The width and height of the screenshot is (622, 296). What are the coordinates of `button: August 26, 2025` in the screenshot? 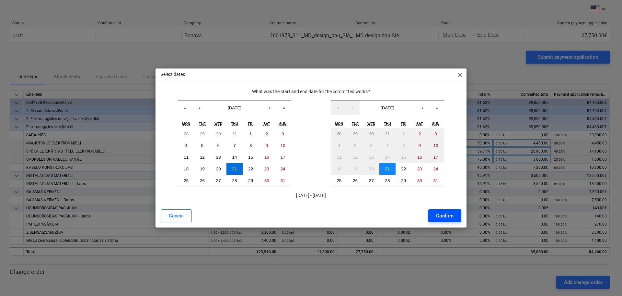 It's located at (203, 181).